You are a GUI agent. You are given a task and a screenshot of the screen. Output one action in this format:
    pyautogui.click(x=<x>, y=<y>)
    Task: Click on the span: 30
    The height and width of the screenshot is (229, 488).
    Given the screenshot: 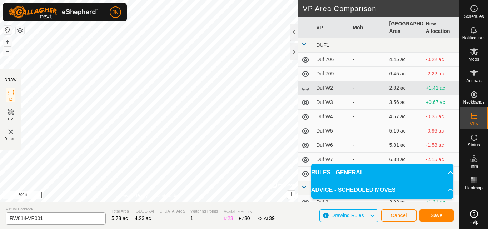 What is the action you would take?
    pyautogui.click(x=247, y=218)
    